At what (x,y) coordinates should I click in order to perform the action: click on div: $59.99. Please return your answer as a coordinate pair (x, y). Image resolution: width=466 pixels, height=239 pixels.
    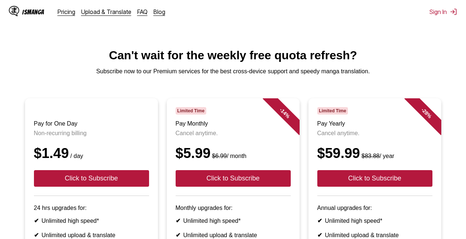
    Looking at the image, I should click on (374, 153).